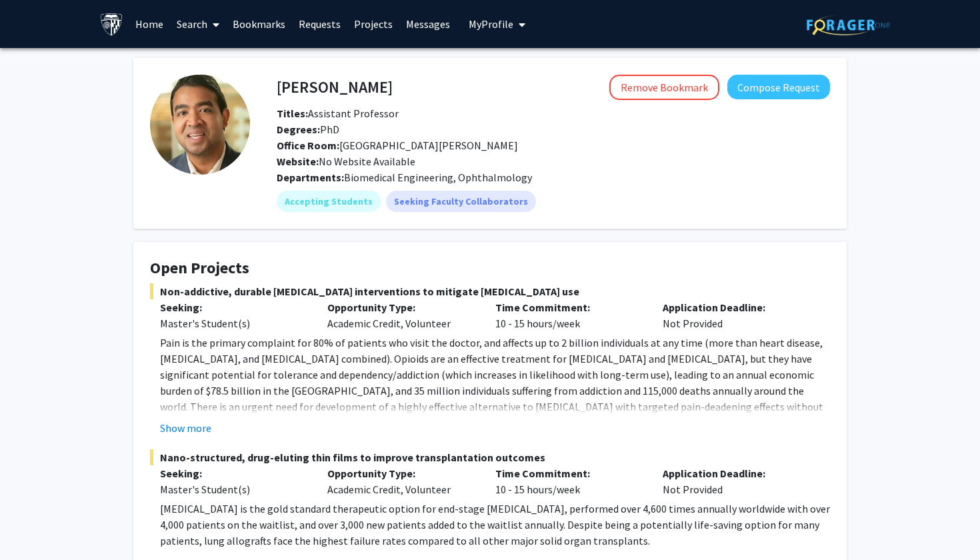 This screenshot has height=560, width=980. Describe the element at coordinates (200, 125) in the screenshot. I see `img: Profile Picture` at that location.